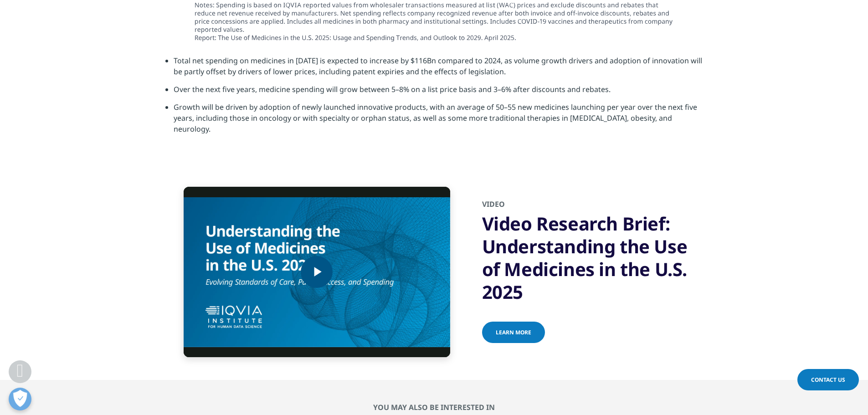  Describe the element at coordinates (317, 272) in the screenshot. I see `video-js: Video Player` at that location.